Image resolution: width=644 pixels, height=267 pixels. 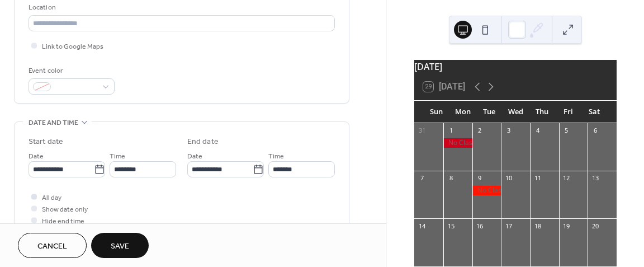 I want to click on div: 18, so click(x=537, y=226).